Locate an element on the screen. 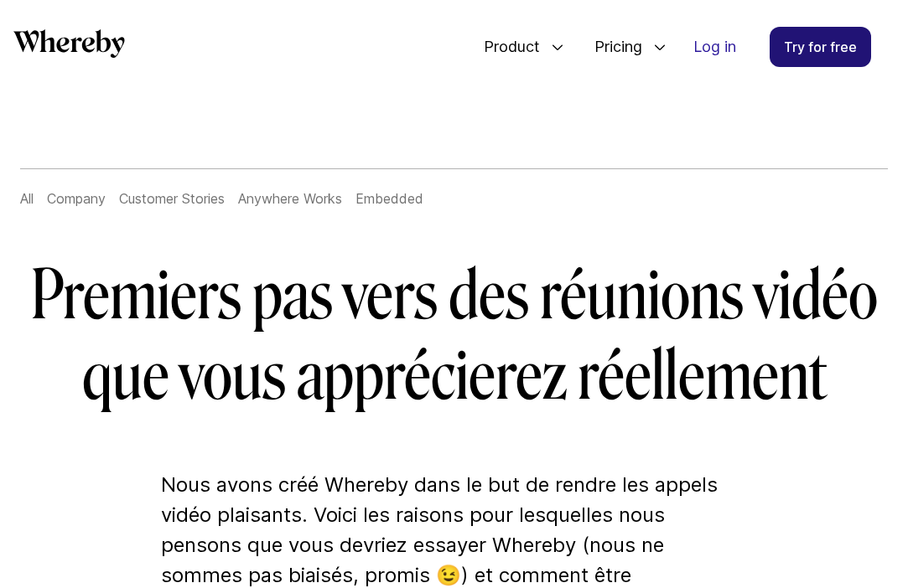 Image resolution: width=908 pixels, height=588 pixels. a: Try for free is located at coordinates (821, 47).